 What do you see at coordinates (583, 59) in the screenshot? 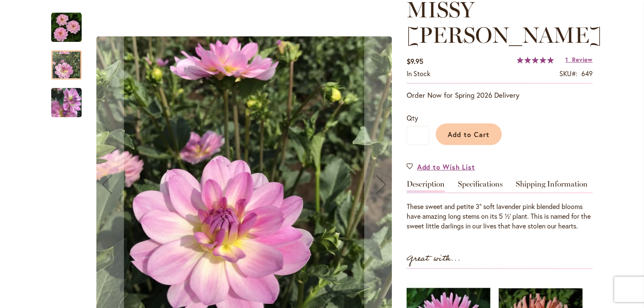
I see `span: Review` at bounding box center [583, 59].